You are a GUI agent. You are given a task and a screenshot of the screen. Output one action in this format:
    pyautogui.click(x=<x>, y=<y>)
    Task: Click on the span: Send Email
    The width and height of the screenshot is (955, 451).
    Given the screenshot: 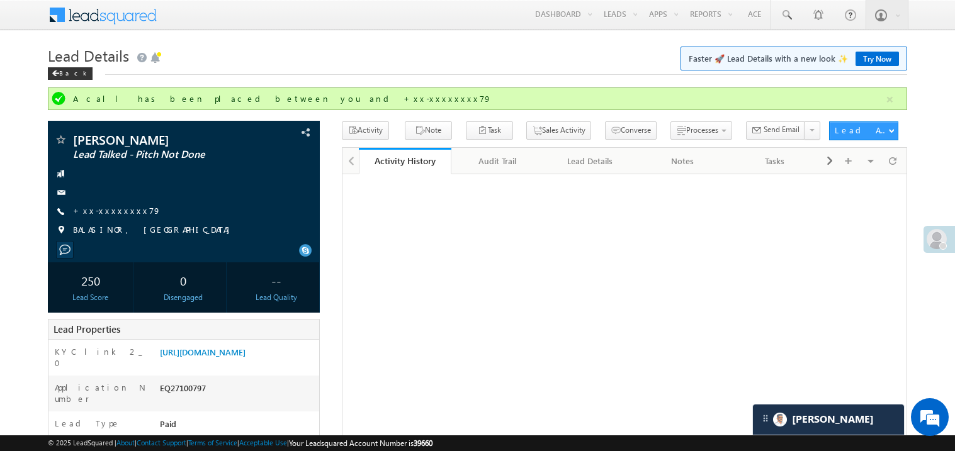 What is the action you would take?
    pyautogui.click(x=781, y=130)
    